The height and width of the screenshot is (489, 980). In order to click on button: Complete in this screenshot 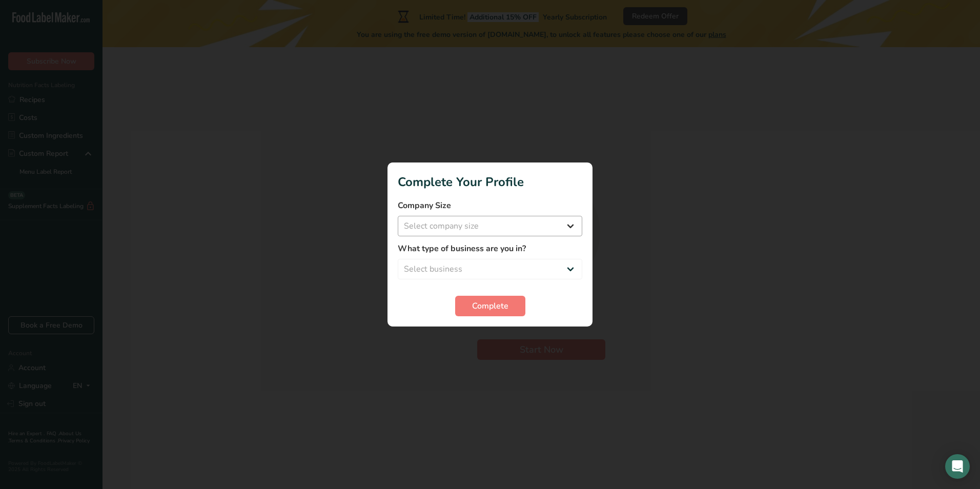, I will do `click(490, 306)`.